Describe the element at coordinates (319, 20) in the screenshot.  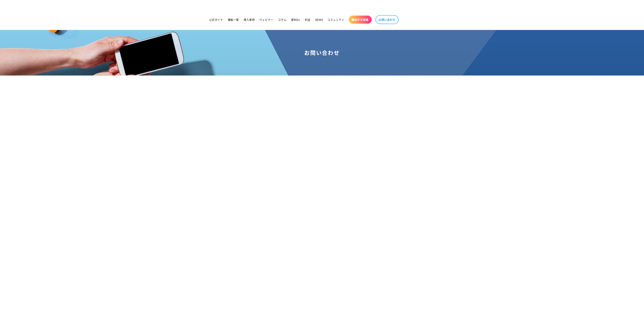
I see `span: NEWS` at that location.